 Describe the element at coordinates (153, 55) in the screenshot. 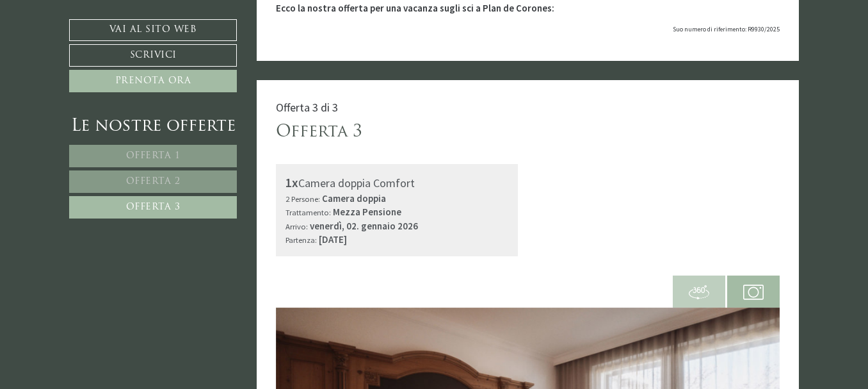

I see `a: Scrivici` at that location.